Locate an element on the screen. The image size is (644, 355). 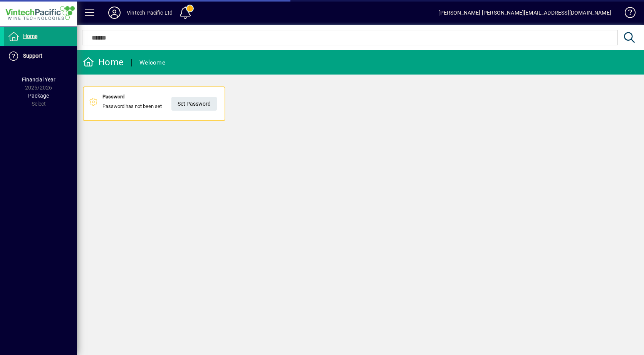
a: Set Password is located at coordinates (194, 103).